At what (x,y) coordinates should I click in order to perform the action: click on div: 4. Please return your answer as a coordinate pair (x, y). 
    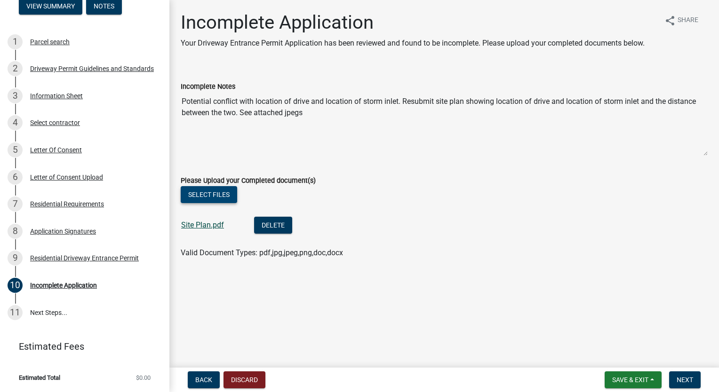
    Looking at the image, I should click on (15, 123).